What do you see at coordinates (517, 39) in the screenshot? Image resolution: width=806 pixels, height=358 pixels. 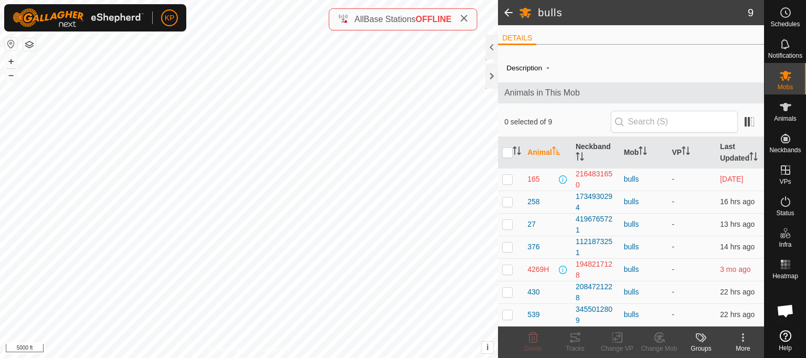 I see `li: DETAILS` at bounding box center [517, 39].